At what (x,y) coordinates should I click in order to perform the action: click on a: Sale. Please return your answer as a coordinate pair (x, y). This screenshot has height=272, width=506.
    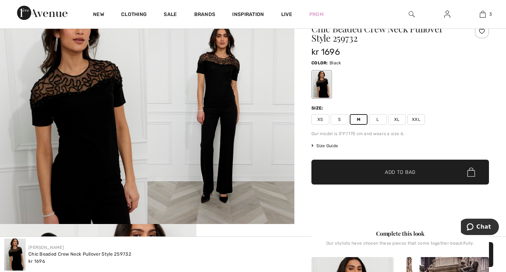
    Looking at the image, I should click on (170, 15).